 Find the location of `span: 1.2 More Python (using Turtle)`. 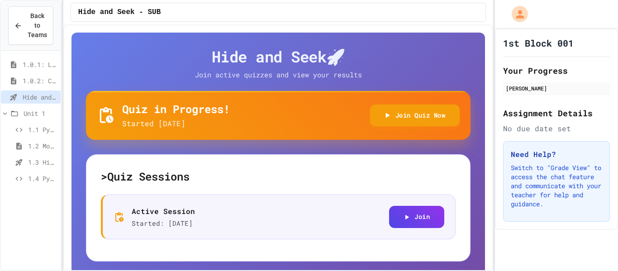

span: 1.2 More Python (using Turtle) is located at coordinates (43, 146).